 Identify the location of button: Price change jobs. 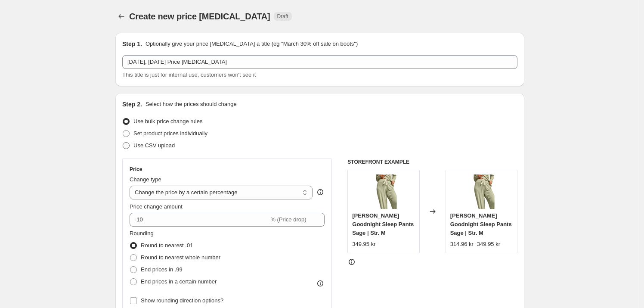
(121, 17).